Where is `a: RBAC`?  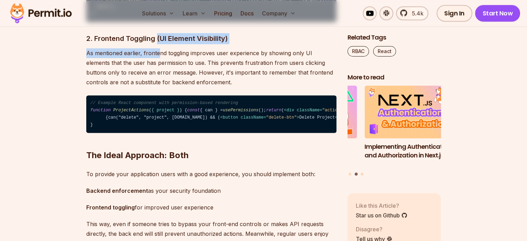
a: RBAC is located at coordinates (359, 51).